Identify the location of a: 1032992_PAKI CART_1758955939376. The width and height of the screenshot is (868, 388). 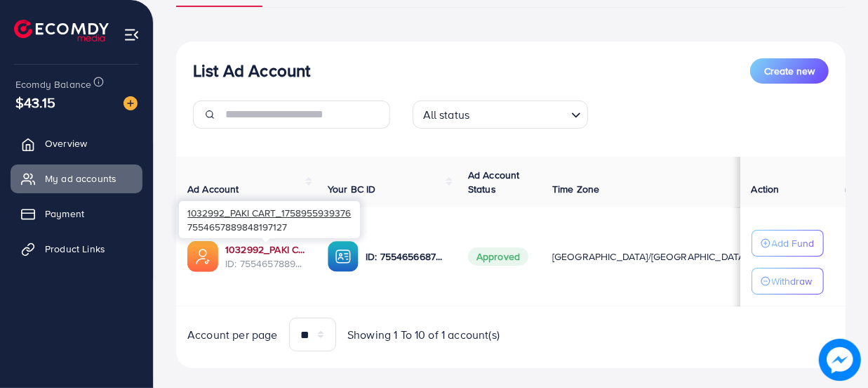
(265, 249).